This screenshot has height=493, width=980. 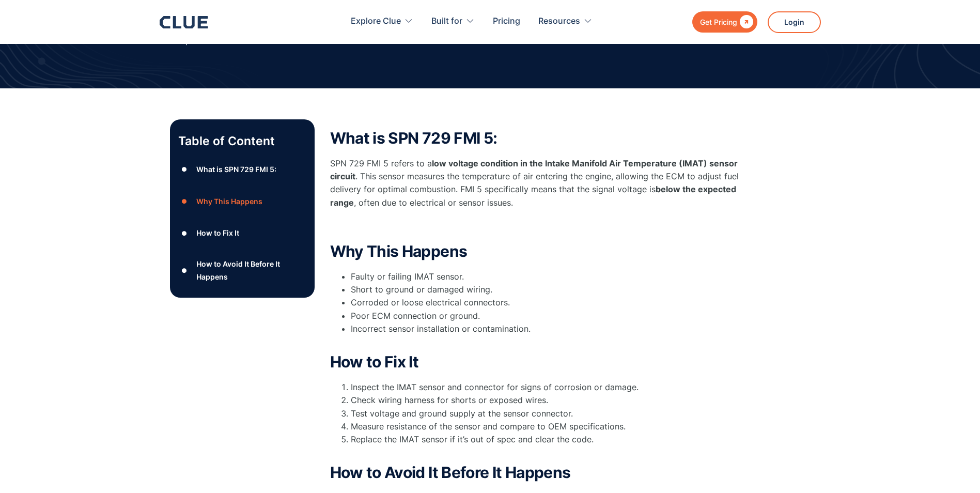 What do you see at coordinates (547, 335) in the screenshot?
I see `li: Incorrect sensor installation or contamination.` at bounding box center [547, 335].